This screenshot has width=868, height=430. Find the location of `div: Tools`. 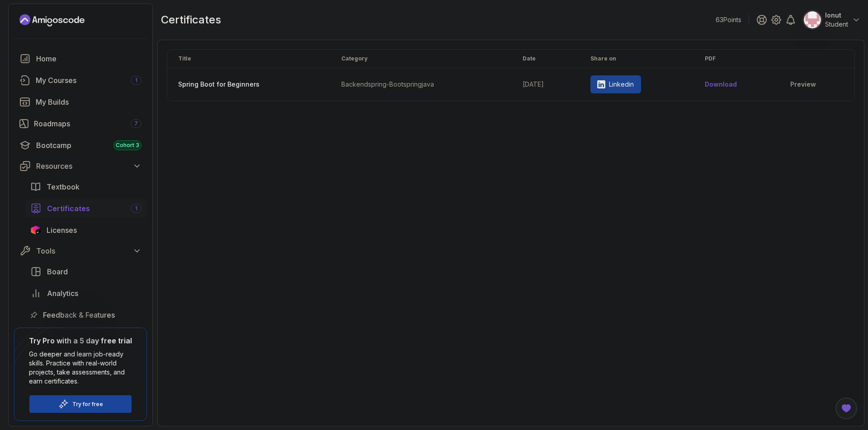

div: Tools is located at coordinates (88, 251).